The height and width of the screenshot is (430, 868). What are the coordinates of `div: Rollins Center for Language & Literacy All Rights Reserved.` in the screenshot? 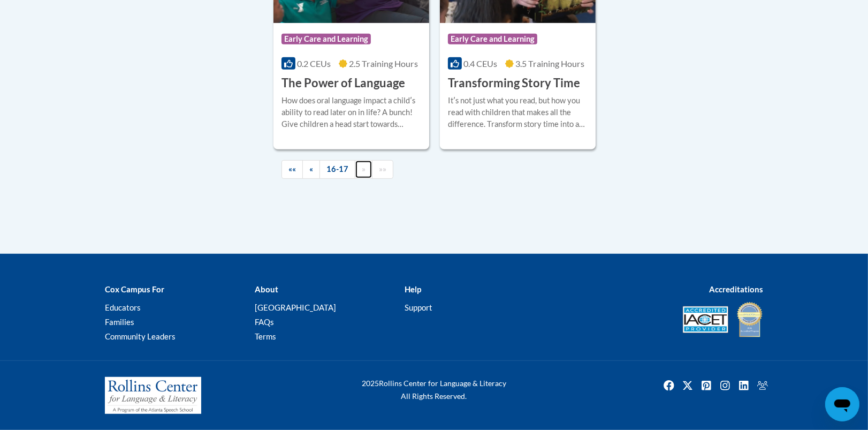 It's located at (434, 390).